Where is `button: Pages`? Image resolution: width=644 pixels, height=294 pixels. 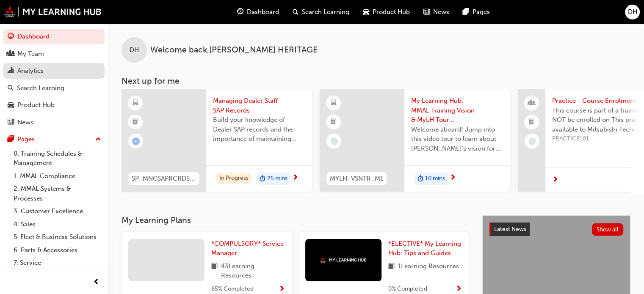
button: Pages is located at coordinates (54, 139).